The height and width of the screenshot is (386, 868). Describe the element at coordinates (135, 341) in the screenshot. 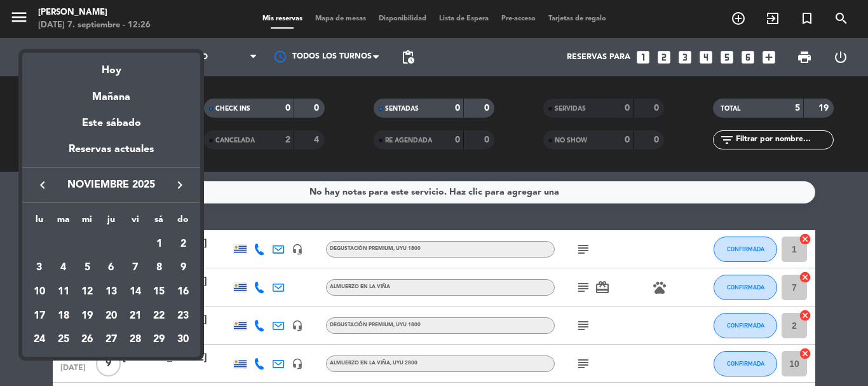

I see `td: 28 de noviembre de 2025` at that location.